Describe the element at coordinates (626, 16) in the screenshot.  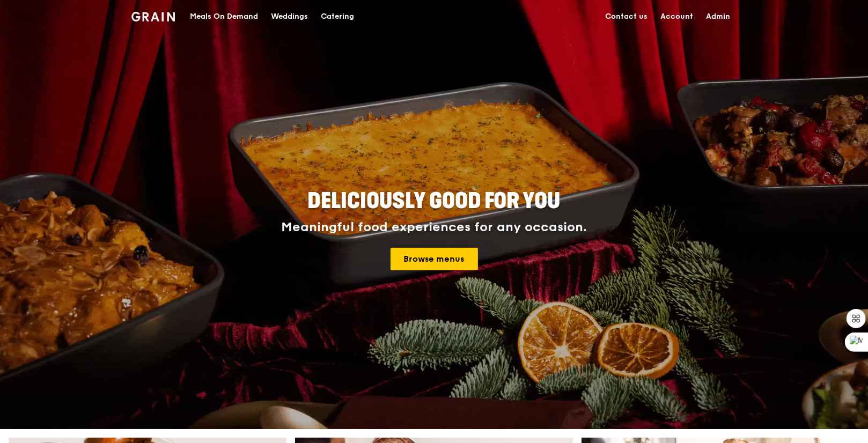
I see `a: Contact us` at that location.